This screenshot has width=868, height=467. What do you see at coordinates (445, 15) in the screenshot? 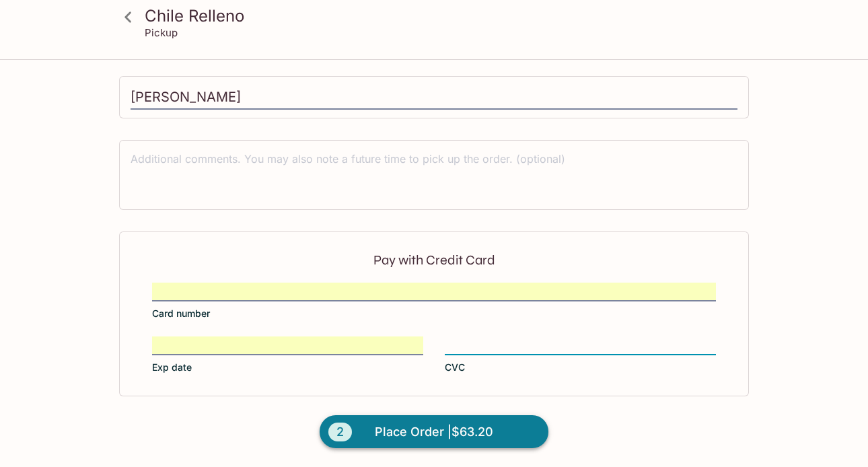
I see `h3: Chile Relleno` at bounding box center [445, 15].